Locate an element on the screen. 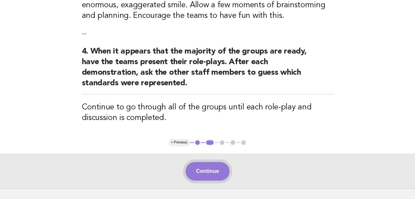 This screenshot has width=415, height=199. button: < Previous is located at coordinates (179, 142).